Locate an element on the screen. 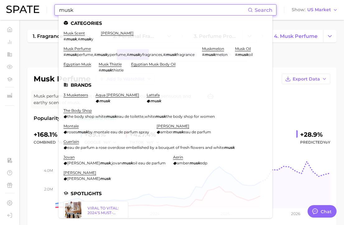 The height and width of the screenshot is (225, 344). a: muskmelon is located at coordinates (213, 49).